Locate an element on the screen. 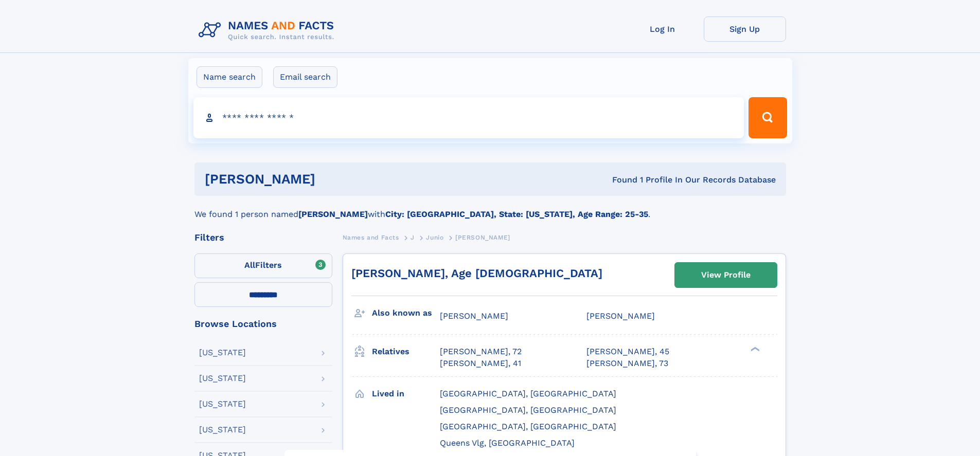 The width and height of the screenshot is (980, 456). a: Log In is located at coordinates (663, 29).